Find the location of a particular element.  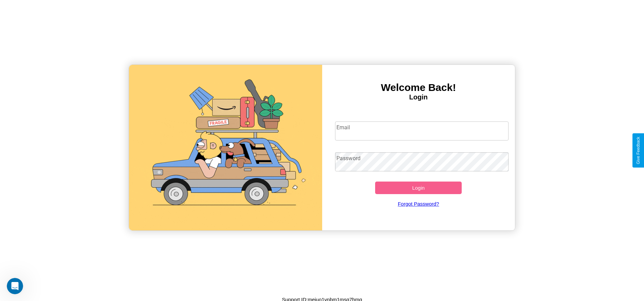

div: Give Feedback is located at coordinates (639, 150).